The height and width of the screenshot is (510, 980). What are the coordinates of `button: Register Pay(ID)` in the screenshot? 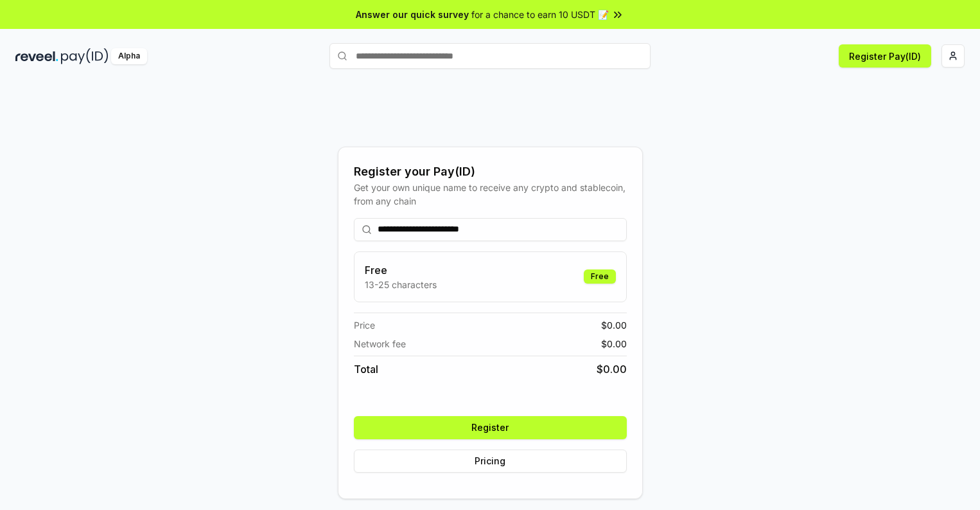 It's located at (885, 56).